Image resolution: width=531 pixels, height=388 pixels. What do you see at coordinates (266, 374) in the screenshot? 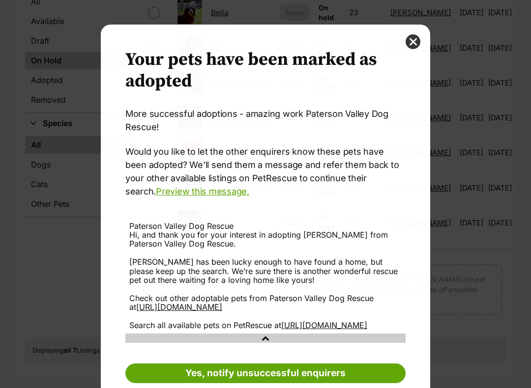
I see `a: Yes, notify unsuccessful enquirers` at bounding box center [266, 374].